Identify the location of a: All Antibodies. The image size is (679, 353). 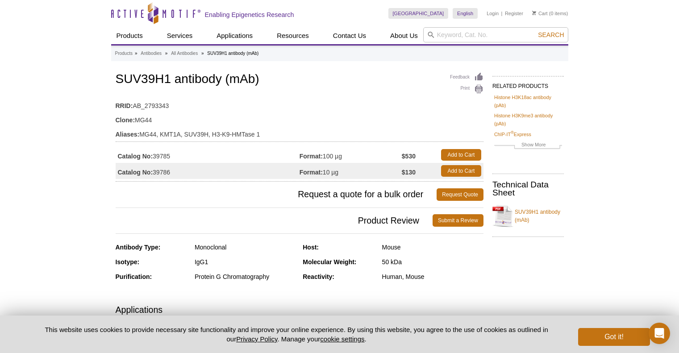
(184, 54).